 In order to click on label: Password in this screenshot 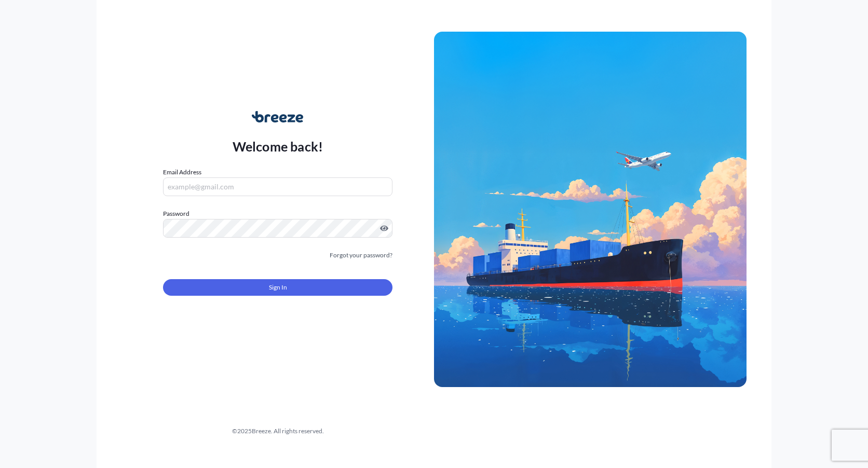, I will do `click(278, 214)`.